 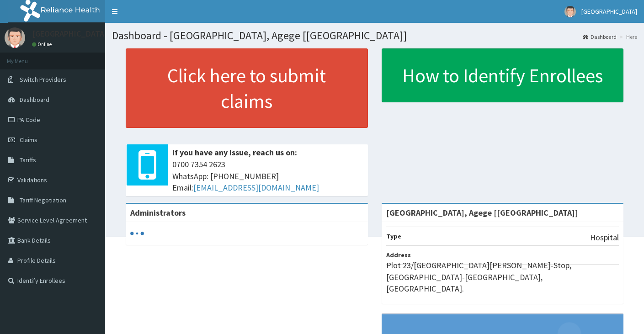 What do you see at coordinates (394, 237) in the screenshot?
I see `b: Type` at bounding box center [394, 237].